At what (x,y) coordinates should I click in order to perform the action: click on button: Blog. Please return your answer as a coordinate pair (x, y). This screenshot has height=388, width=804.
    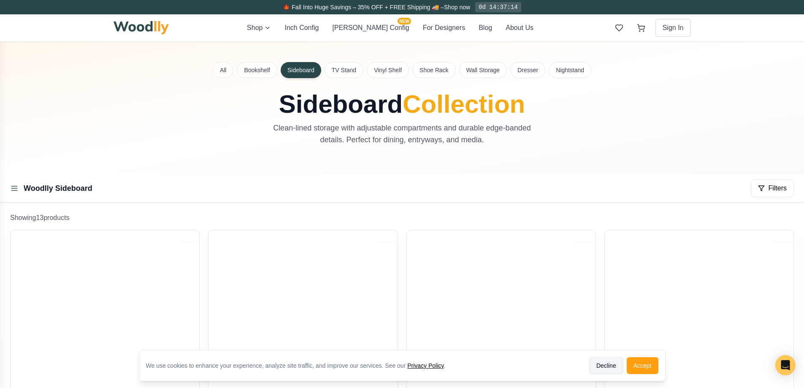
    Looking at the image, I should click on (485, 28).